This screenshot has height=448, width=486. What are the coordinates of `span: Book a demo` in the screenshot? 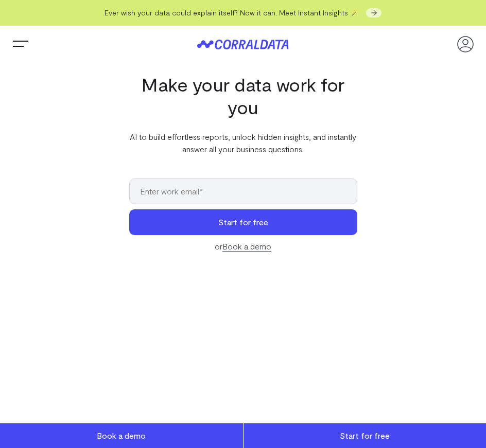 It's located at (121, 435).